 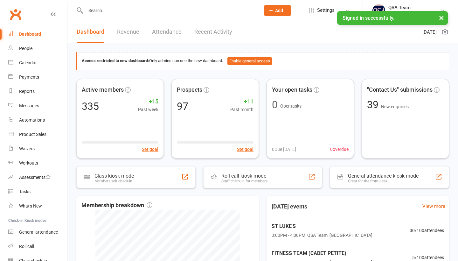 What do you see at coordinates (250, 61) in the screenshot?
I see `button: Enable general access` at bounding box center [250, 61].